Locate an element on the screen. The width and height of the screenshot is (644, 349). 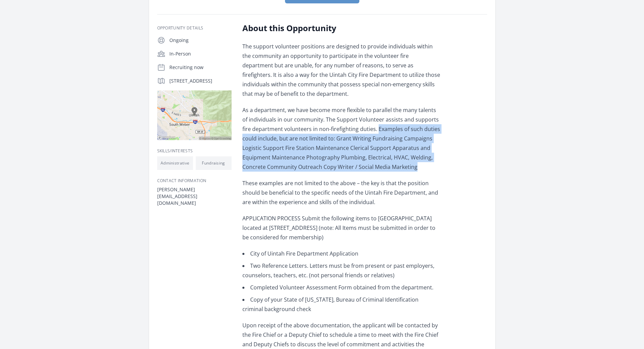
h3: Contact Information is located at coordinates (194, 181).